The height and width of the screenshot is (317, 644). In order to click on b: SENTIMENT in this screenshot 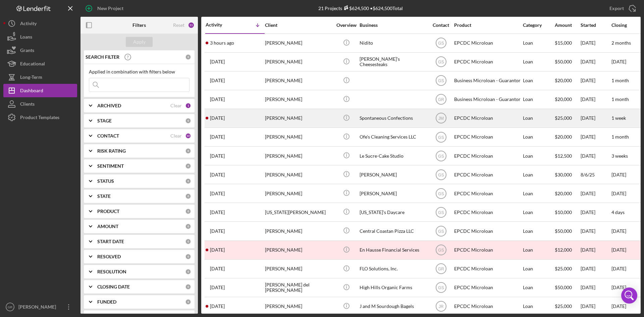, I will do `click(110, 166)`.